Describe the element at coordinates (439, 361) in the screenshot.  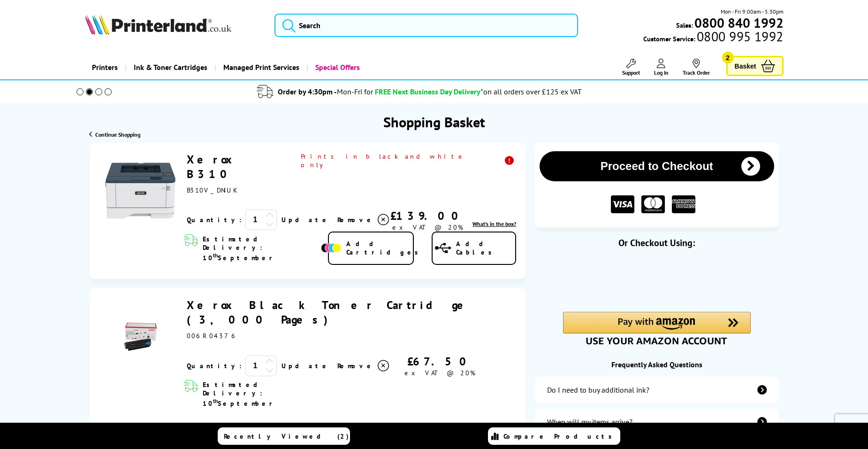
I see `div: £67.50` at that location.